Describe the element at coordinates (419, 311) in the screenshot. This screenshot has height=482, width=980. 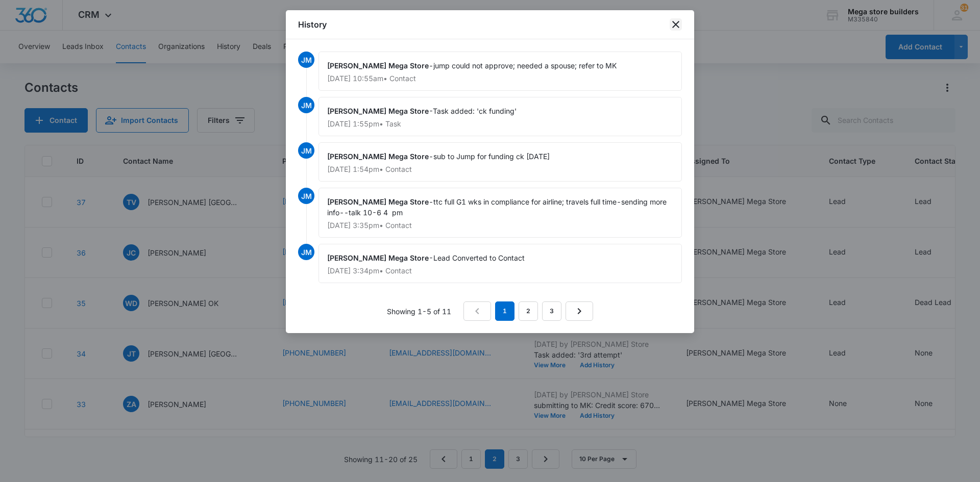
I see `p: Showing 1-5 of 11` at that location.